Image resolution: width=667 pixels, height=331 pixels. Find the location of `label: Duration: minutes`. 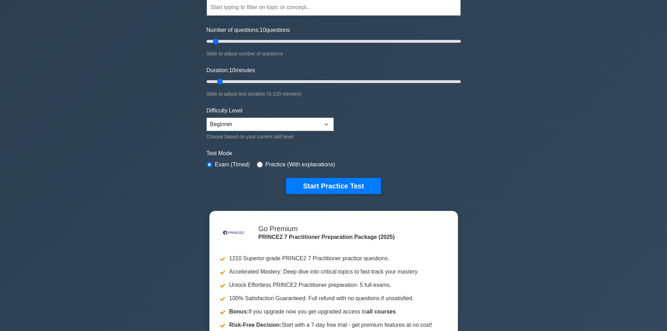

label: Duration: minutes is located at coordinates (231, 70).